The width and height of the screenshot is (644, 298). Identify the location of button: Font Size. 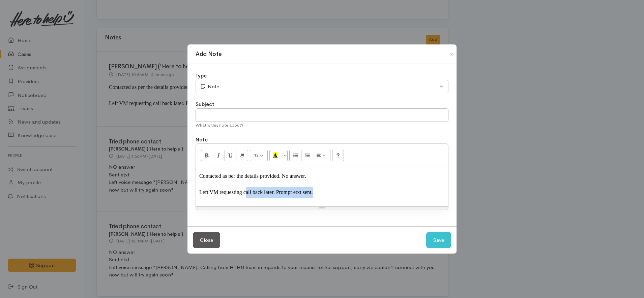
(259, 155).